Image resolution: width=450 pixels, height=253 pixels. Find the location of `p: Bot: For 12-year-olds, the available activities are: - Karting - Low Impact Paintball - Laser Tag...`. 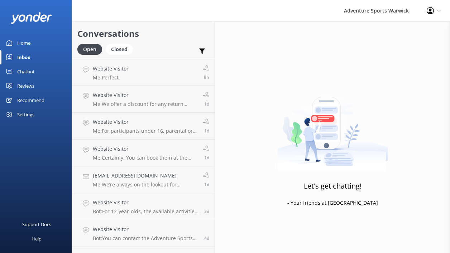

p: Bot: For 12-year-olds, the available activities are: - Karting - Low Impact Paintball - Laser Tag... is located at coordinates (146, 212).